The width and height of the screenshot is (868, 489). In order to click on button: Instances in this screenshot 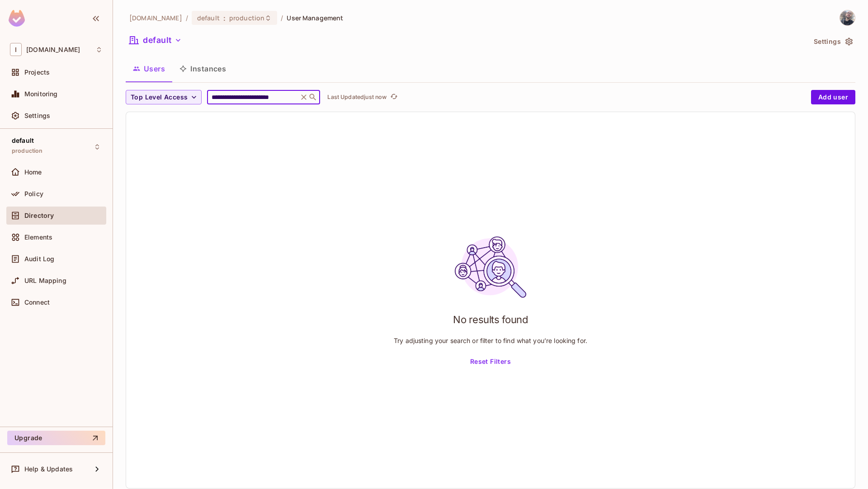, I will do `click(203, 68)`.